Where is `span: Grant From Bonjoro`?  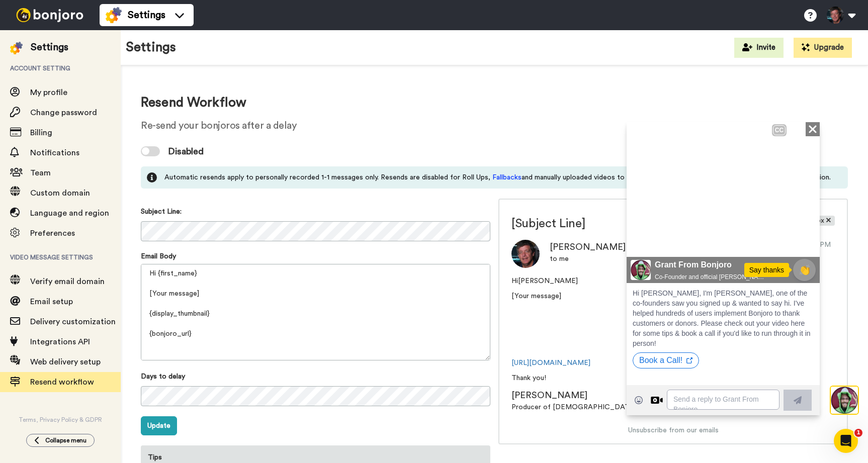 span: Grant From Bonjoro is located at coordinates (83, 142).